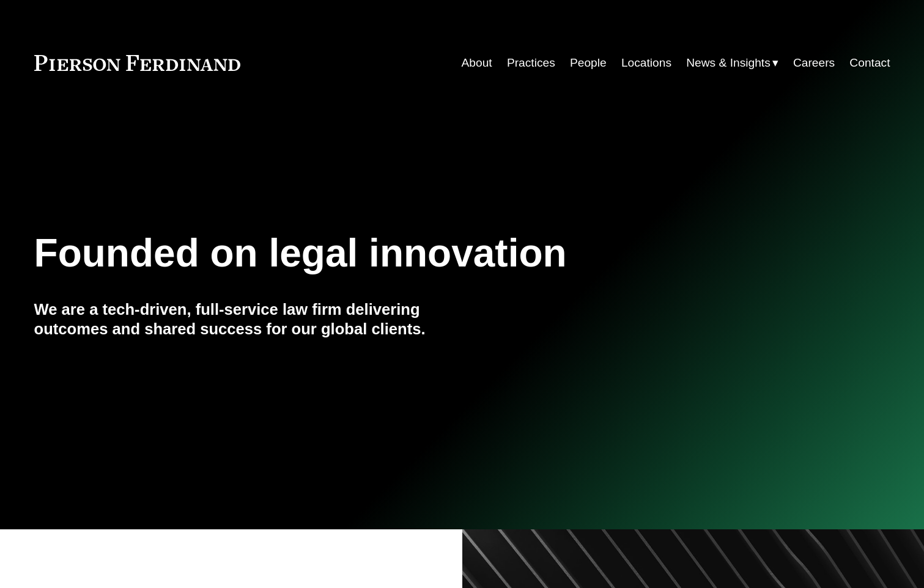 The width and height of the screenshot is (924, 588). I want to click on h4: We are a tech-driven, full-service law firm delivering outcomes and shared success for our global..., so click(249, 319).